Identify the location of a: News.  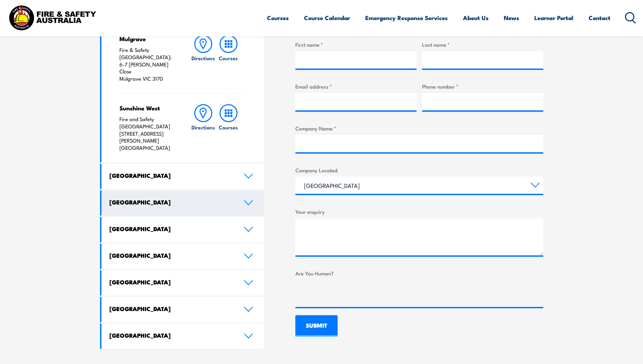
(511, 17).